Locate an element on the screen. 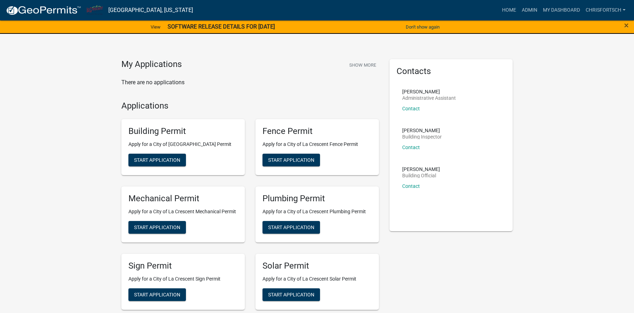  a: My Dashboard is located at coordinates (561, 10).